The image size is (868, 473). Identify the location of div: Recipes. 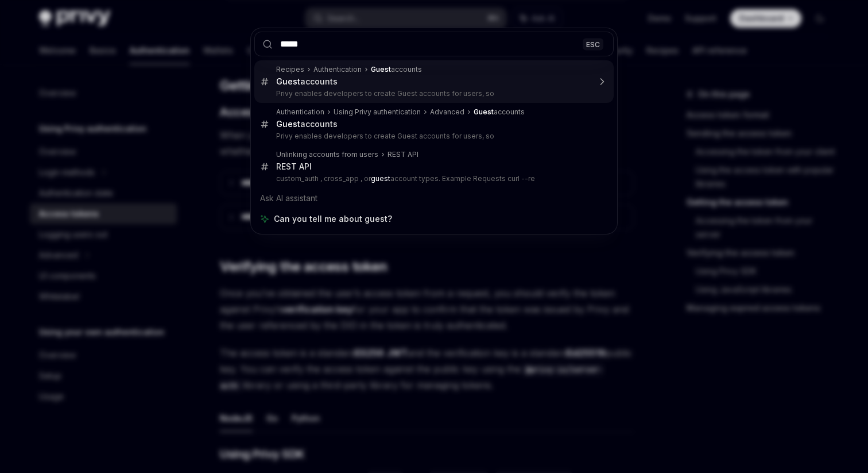
(290, 69).